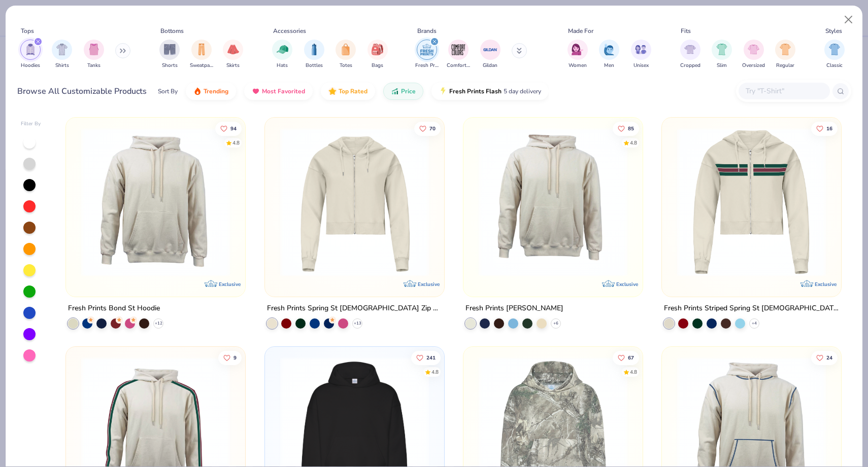 This screenshot has height=467, width=868. I want to click on div: filter for Men, so click(609, 54).